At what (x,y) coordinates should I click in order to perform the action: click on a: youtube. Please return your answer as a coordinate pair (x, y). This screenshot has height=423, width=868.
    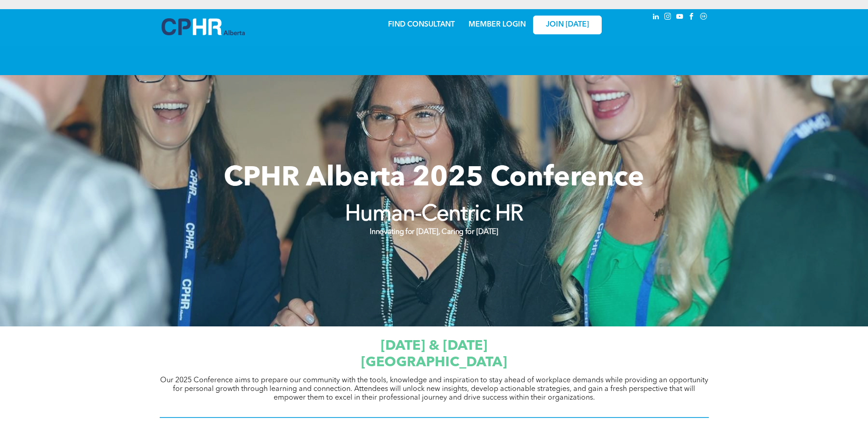
    Looking at the image, I should click on (680, 17).